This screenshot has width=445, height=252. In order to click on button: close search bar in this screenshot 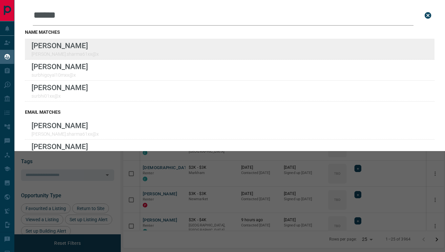, I will do `click(428, 15)`.